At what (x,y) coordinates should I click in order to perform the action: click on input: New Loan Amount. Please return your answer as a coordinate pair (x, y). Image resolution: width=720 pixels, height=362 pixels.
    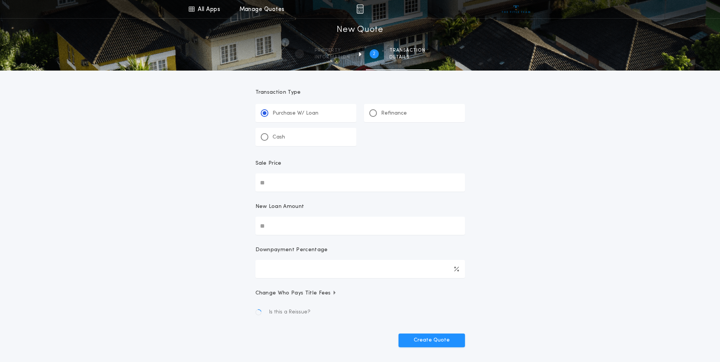
    Looking at the image, I should click on (360, 226).